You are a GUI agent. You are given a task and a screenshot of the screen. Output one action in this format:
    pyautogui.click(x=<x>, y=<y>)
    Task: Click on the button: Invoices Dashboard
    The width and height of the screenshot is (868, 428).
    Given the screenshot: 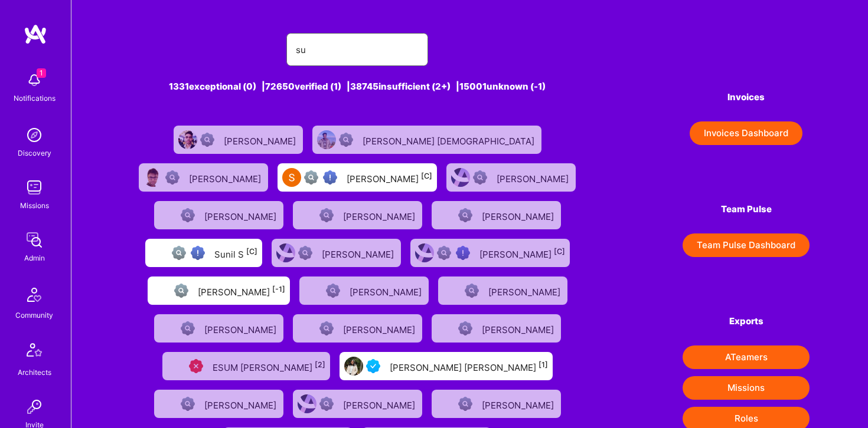 What is the action you would take?
    pyautogui.click(x=745, y=134)
    